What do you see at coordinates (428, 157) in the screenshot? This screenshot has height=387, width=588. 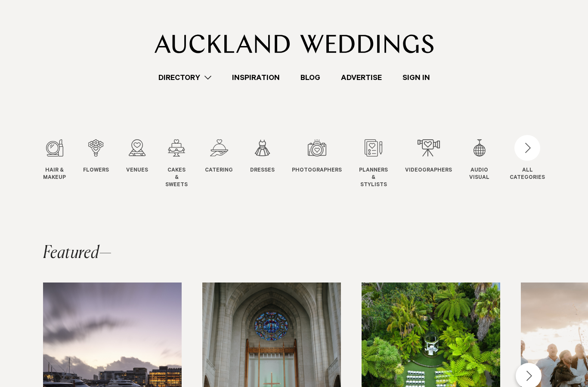 I see `a: Videographers` at bounding box center [428, 157].